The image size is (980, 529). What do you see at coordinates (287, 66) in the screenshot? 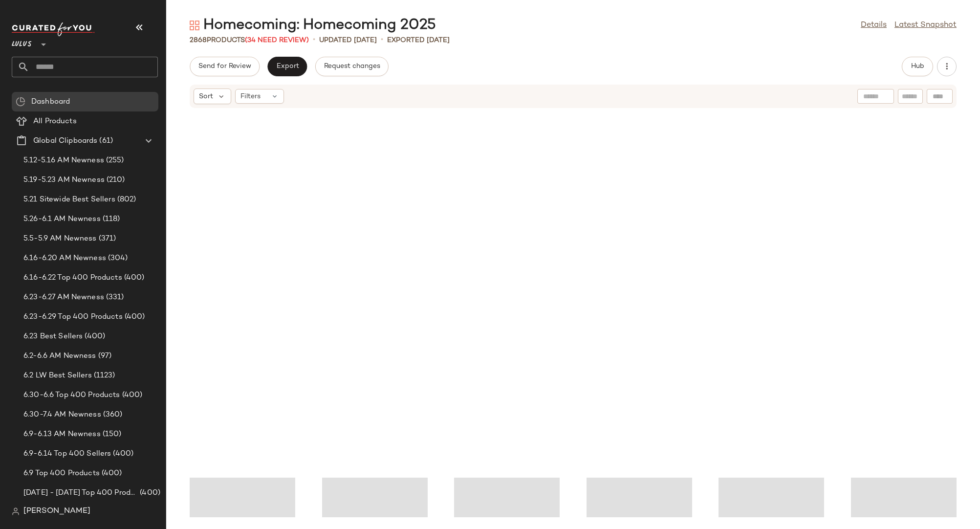
I see `span: Export` at bounding box center [287, 66].